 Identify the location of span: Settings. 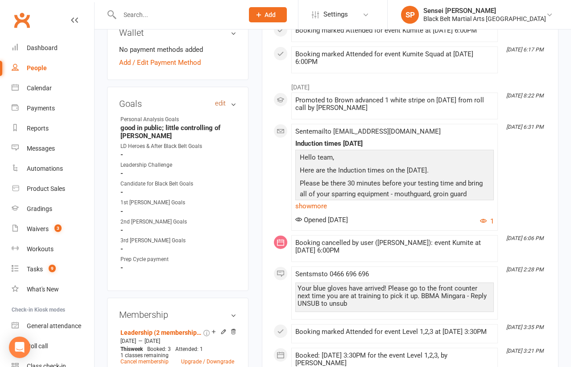
(336, 14).